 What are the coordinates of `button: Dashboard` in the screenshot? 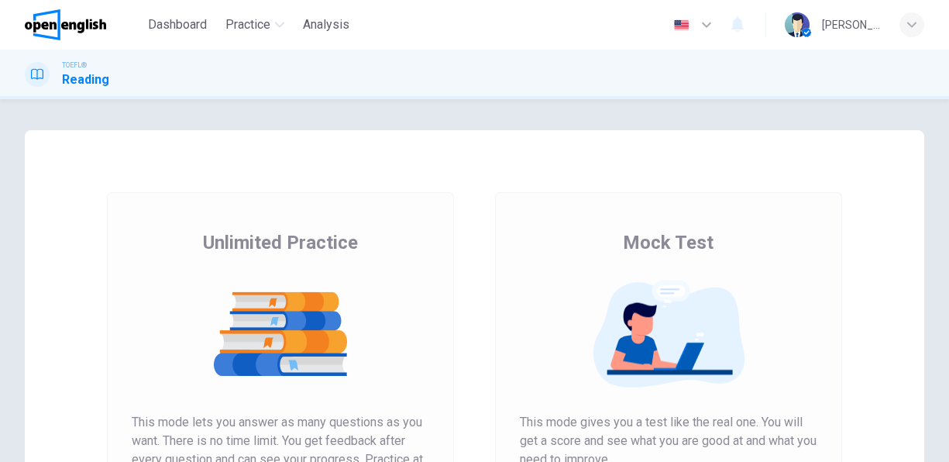 It's located at (177, 25).